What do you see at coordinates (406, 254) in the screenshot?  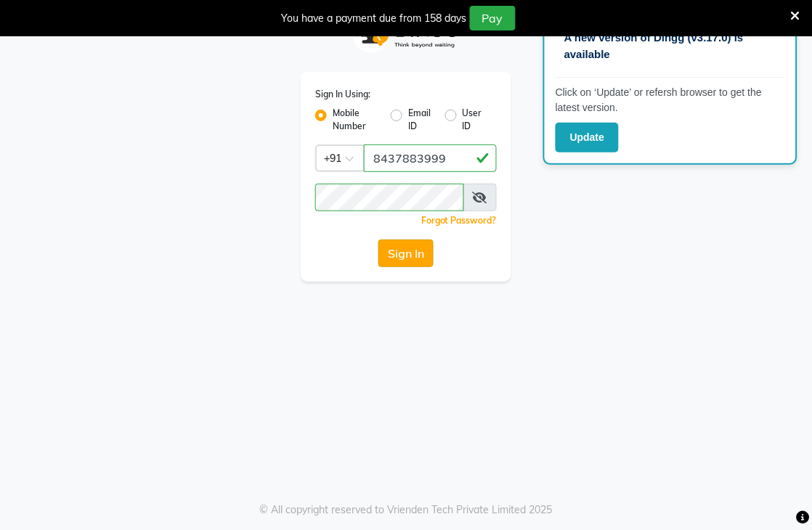 I see `button: Sign In` at bounding box center [406, 254].